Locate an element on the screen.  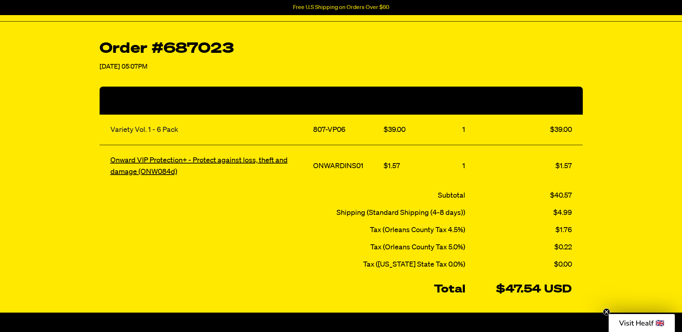
th: Quantity is located at coordinates (441, 101).